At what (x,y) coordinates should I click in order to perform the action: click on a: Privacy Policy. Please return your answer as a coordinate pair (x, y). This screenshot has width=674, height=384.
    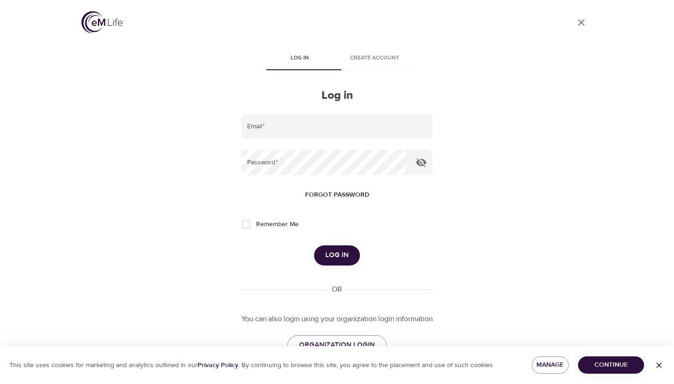
    Looking at the image, I should click on (218, 365).